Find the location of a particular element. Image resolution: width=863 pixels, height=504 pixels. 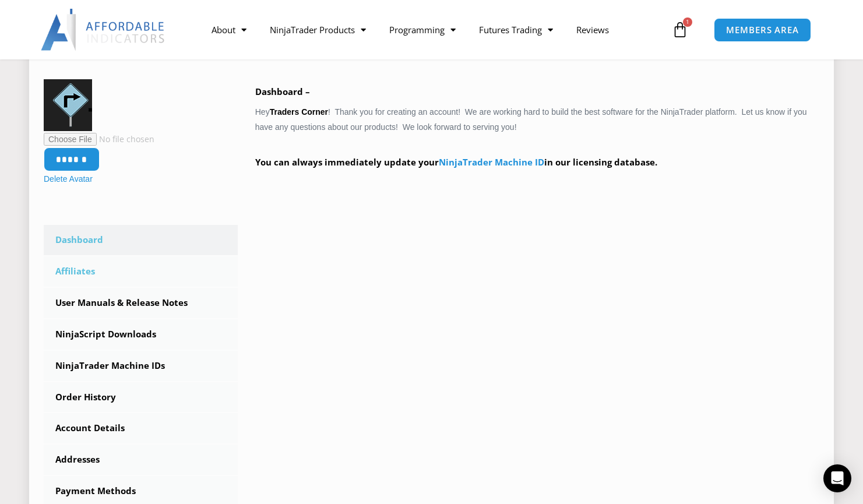

a: Futures Trading is located at coordinates (516, 30).